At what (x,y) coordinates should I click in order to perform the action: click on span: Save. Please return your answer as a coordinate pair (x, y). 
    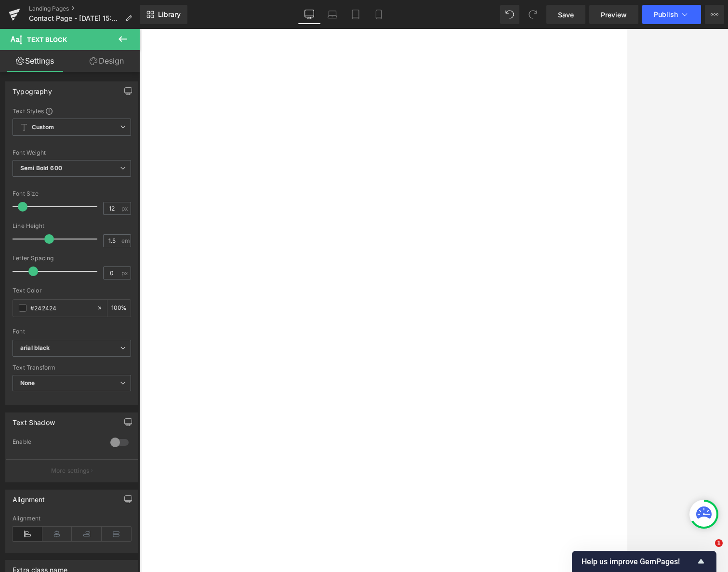
    Looking at the image, I should click on (565, 14).